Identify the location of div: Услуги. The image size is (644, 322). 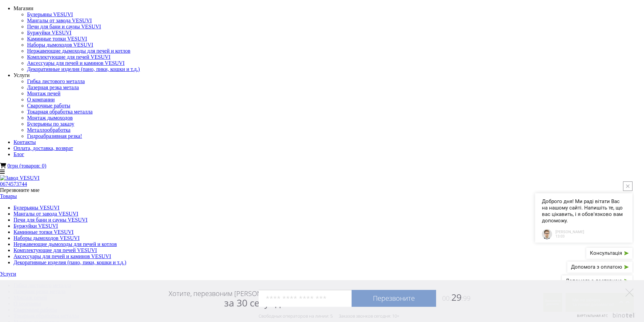
(326, 75).